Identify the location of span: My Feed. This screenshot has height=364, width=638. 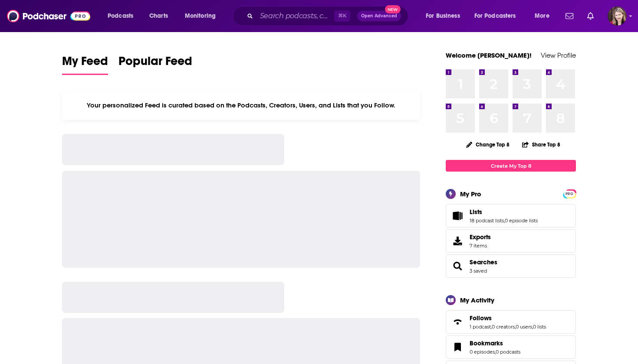
(85, 64).